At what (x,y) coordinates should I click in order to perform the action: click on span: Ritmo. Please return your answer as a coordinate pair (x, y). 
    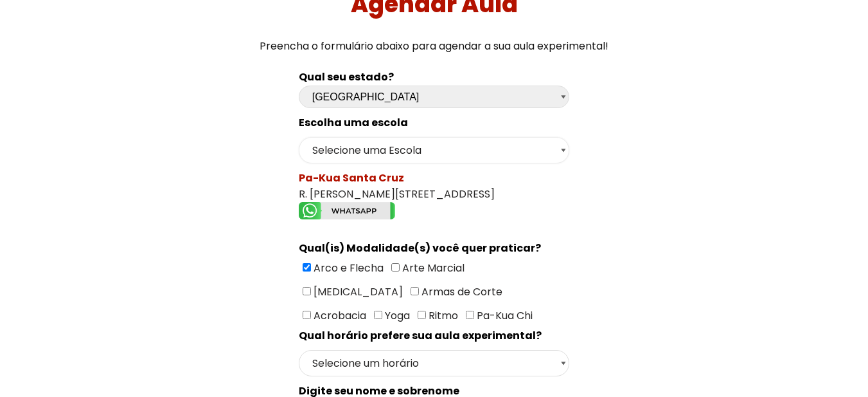
    Looking at the image, I should click on (442, 315).